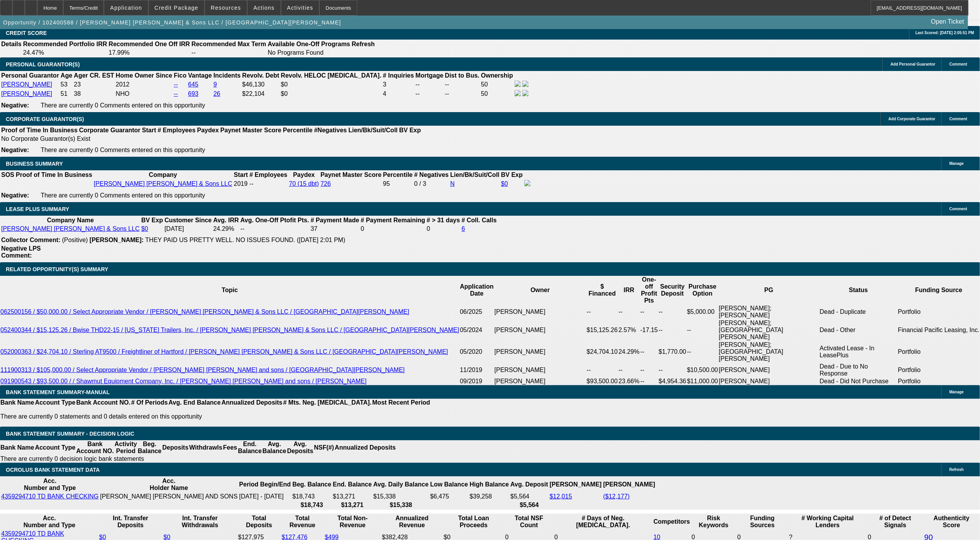 Image resolution: width=980 pixels, height=540 pixels. I want to click on td: 11/2019, so click(477, 370).